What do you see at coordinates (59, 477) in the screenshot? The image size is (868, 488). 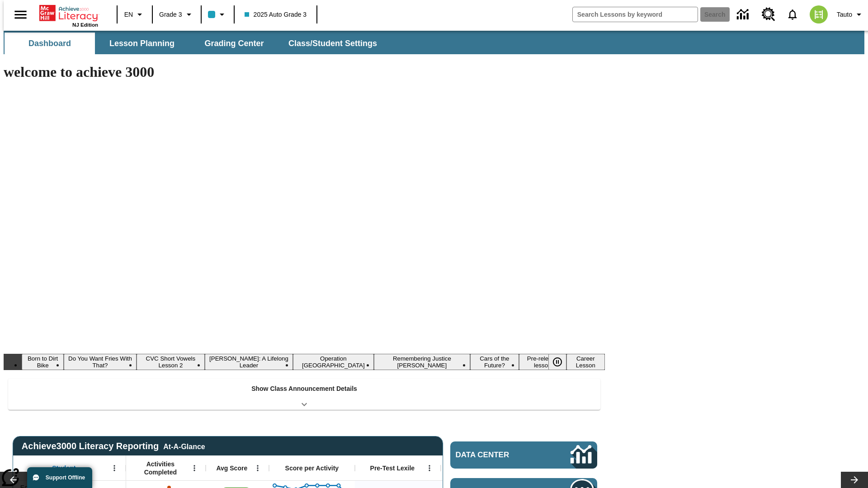 I see `button: Support Offline` at bounding box center [59, 477].